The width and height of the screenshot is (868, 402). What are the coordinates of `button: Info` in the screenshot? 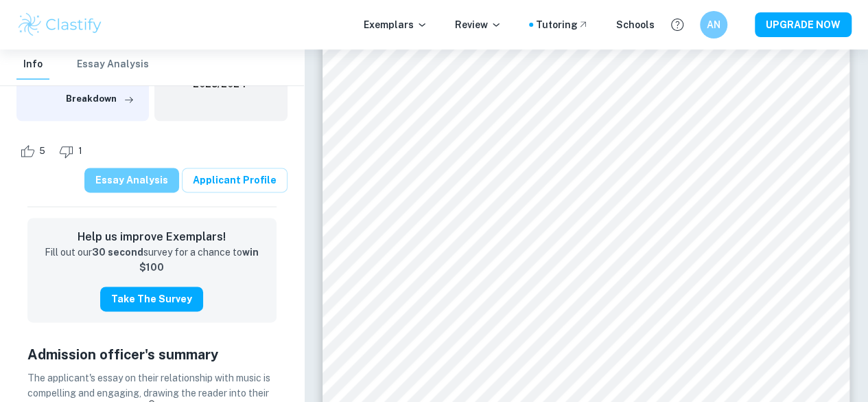 It's located at (33, 64).